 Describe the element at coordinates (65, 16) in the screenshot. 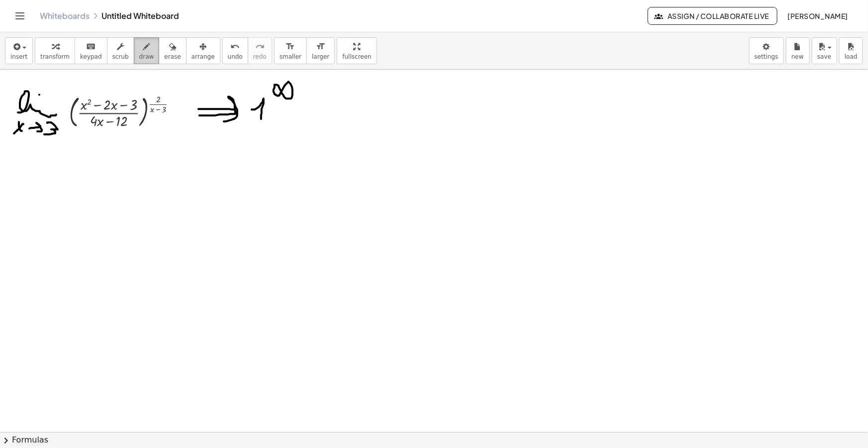

I see `a: Whiteboards` at that location.